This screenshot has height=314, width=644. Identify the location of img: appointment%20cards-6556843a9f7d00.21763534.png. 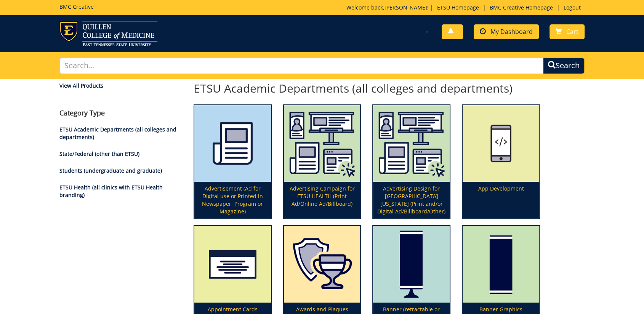
(233, 265).